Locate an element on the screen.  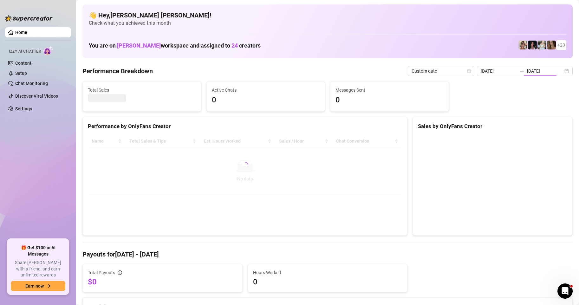
span: loading is located at coordinates (245, 165).